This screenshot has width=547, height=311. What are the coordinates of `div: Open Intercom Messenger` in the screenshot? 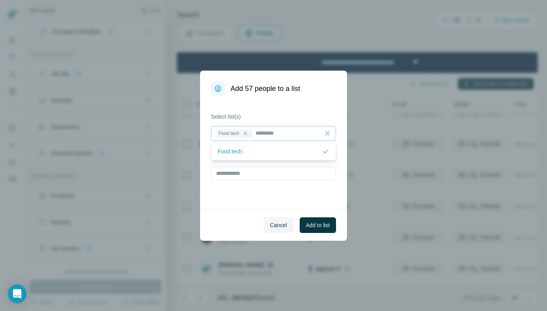 It's located at (17, 294).